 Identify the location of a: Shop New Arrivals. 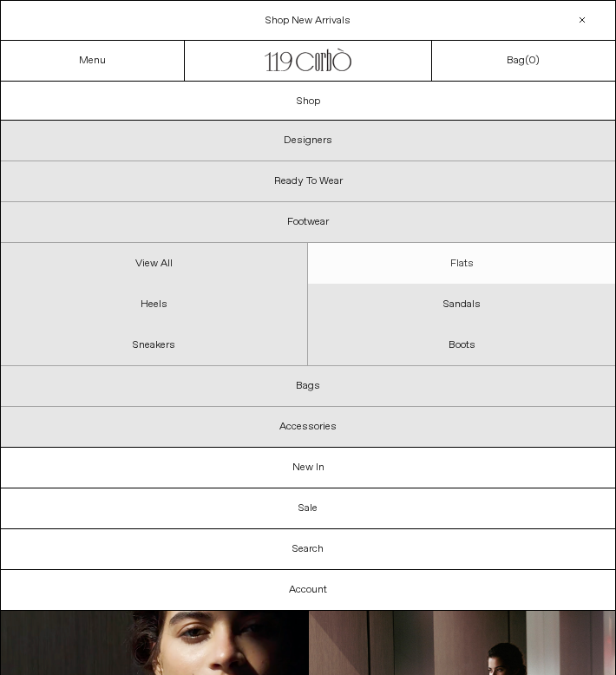
(308, 21).